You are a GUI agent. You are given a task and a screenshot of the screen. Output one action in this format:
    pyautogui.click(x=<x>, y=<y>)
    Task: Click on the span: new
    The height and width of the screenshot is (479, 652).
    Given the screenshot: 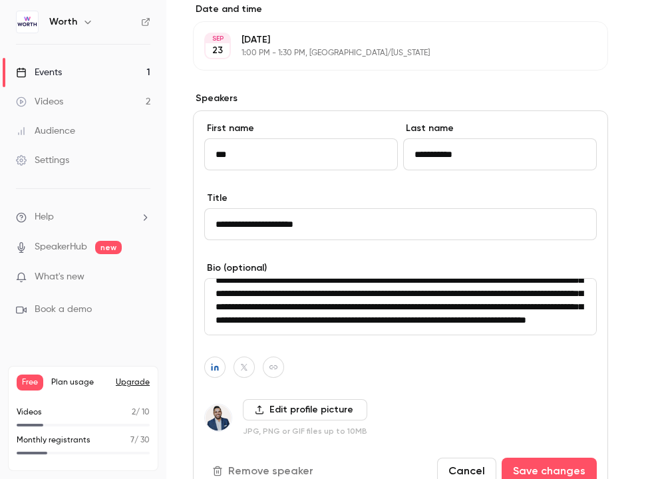 What is the action you would take?
    pyautogui.click(x=109, y=248)
    